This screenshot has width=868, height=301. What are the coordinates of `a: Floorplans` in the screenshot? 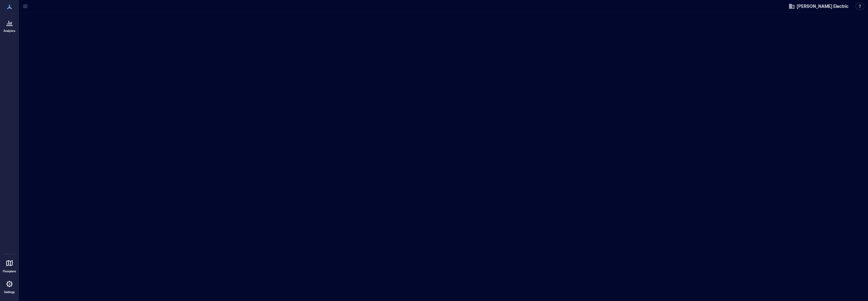 It's located at (9, 265).